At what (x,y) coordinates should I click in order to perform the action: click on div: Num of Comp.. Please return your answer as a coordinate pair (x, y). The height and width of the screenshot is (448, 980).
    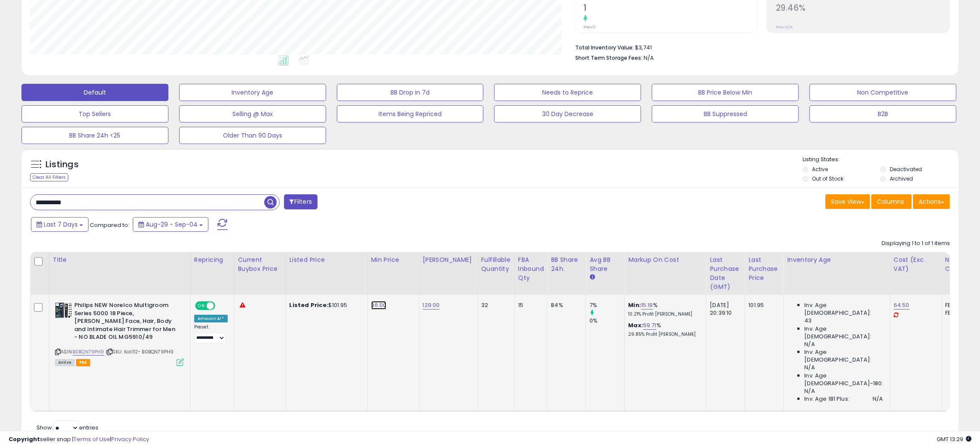
    Looking at the image, I should click on (961, 264).